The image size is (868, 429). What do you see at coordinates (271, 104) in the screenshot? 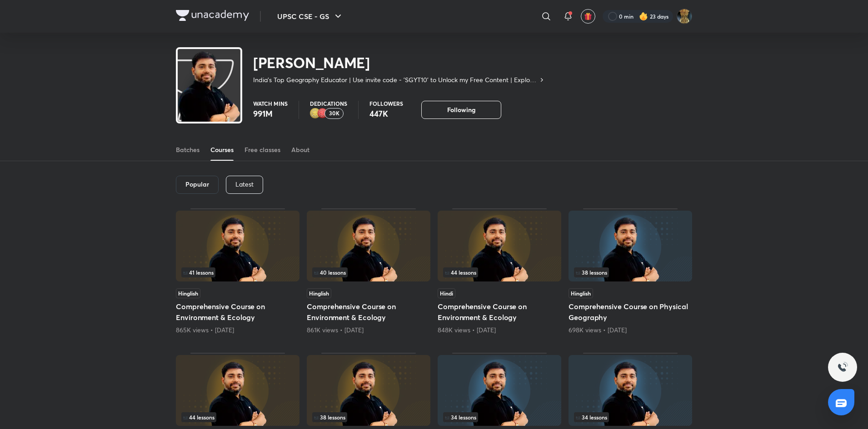
I see `p: Watch mins` at bounding box center [271, 104].